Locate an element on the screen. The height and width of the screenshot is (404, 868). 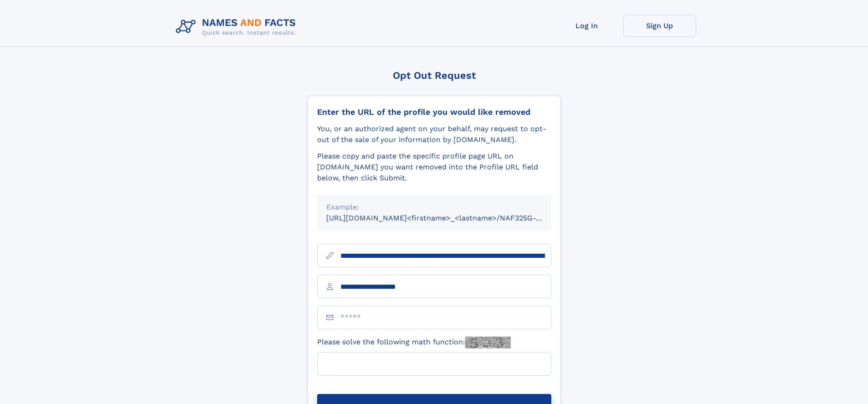
label: Please solve the following math function: is located at coordinates (414, 342).